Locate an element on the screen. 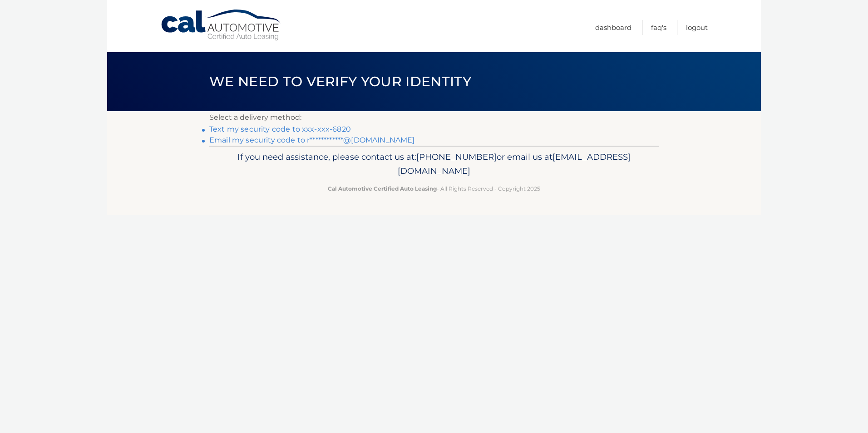  p: If you need assistance, please contact us at: or email us at is located at coordinates (434, 164).